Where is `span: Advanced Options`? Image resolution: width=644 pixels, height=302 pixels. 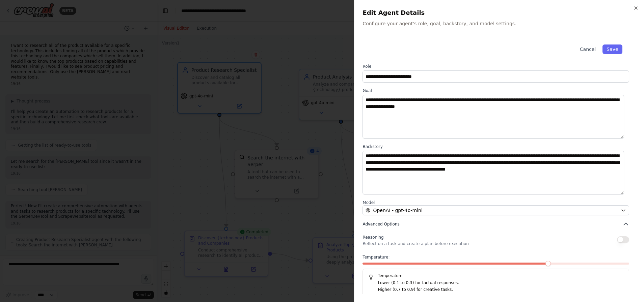
span: Advanced Options is located at coordinates (381, 224).